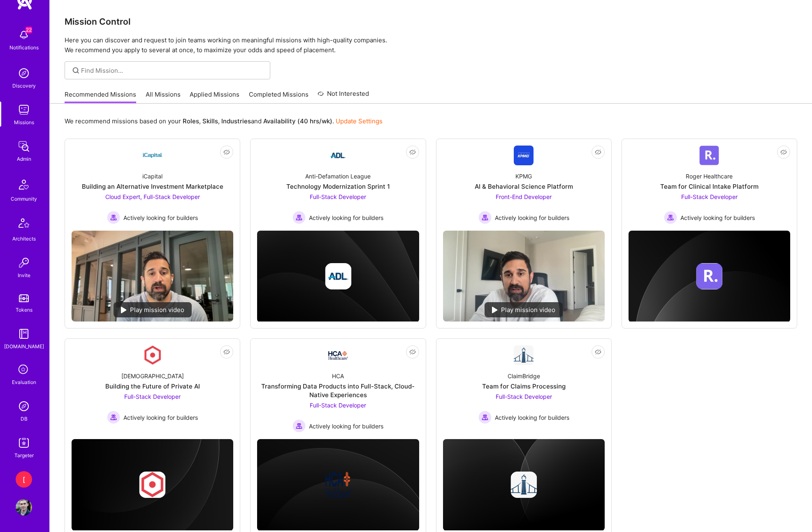 This screenshot has width=812, height=532. I want to click on a: Applied Missions, so click(214, 97).